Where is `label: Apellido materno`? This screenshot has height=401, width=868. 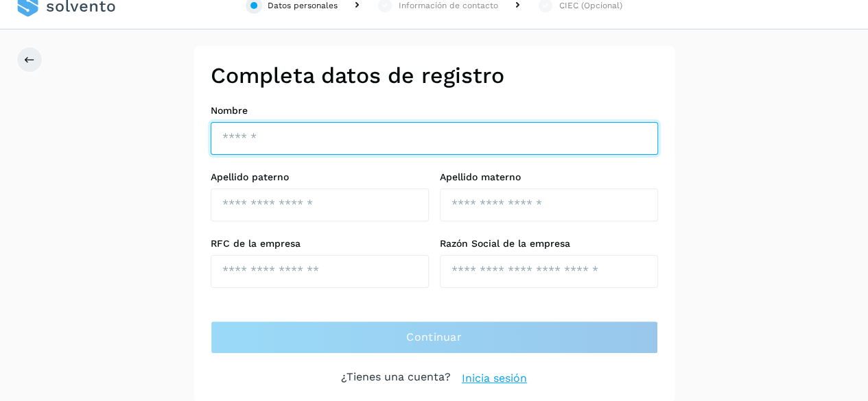 label: Apellido materno is located at coordinates (549, 177).